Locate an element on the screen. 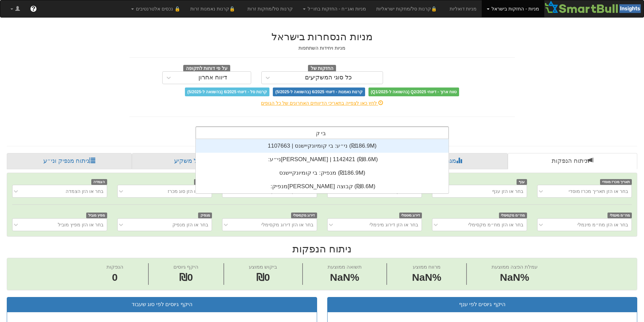 Image resolution: width=644 pixels, height=322 pixels. span: מרווח ממוצע is located at coordinates (427, 266).